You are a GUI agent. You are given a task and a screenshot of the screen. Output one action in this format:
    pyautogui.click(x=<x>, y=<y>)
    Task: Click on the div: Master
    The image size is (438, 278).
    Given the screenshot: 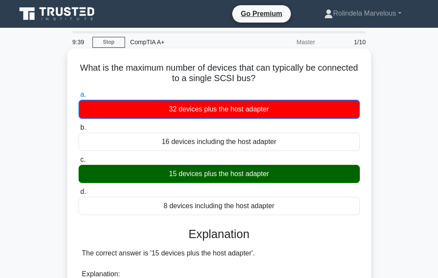 What is the action you would take?
    pyautogui.click(x=282, y=42)
    